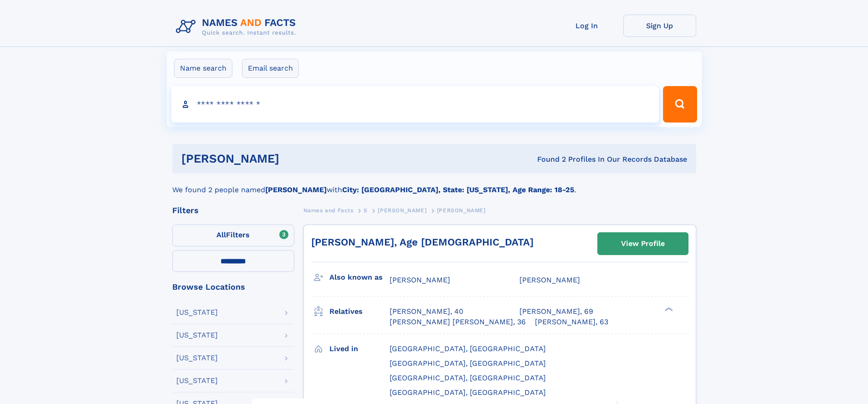 The height and width of the screenshot is (404, 868). Describe the element at coordinates (360, 349) in the screenshot. I see `h3: Lived in` at that location.